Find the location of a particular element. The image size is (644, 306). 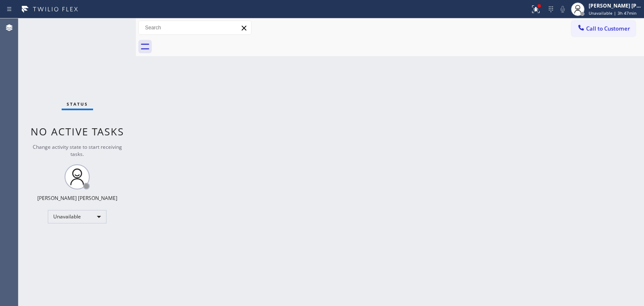

button: Mute is located at coordinates (563, 9).